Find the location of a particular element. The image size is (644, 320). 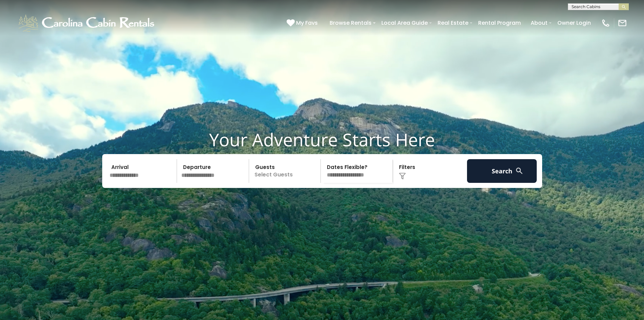

img: White-1-1-2.png is located at coordinates (87, 23).